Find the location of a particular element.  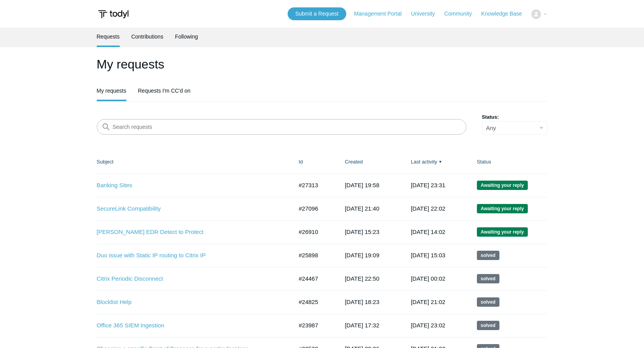

time: 2025-08-11T23:31:11+00:00 is located at coordinates (428, 185).